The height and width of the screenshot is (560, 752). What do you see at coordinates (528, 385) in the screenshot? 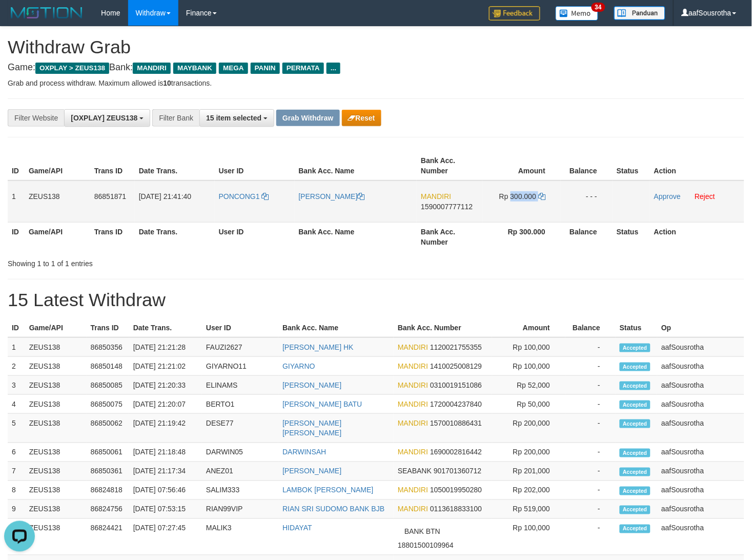
I see `td: Rp 52,000` at bounding box center [528, 385].